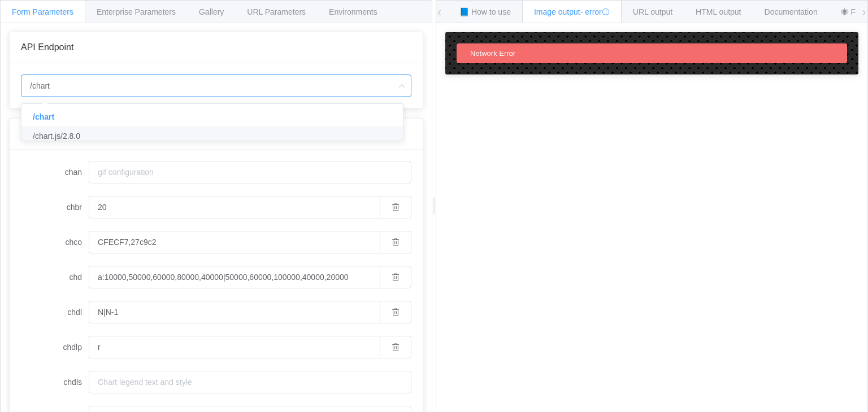 Image resolution: width=868 pixels, height=412 pixels. I want to click on span: - error, so click(594, 11).